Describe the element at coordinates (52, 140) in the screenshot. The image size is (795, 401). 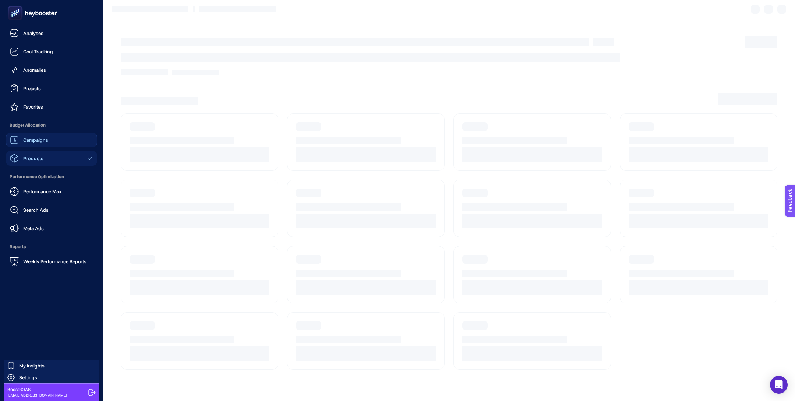
I see `a: Campaigns` at that location.